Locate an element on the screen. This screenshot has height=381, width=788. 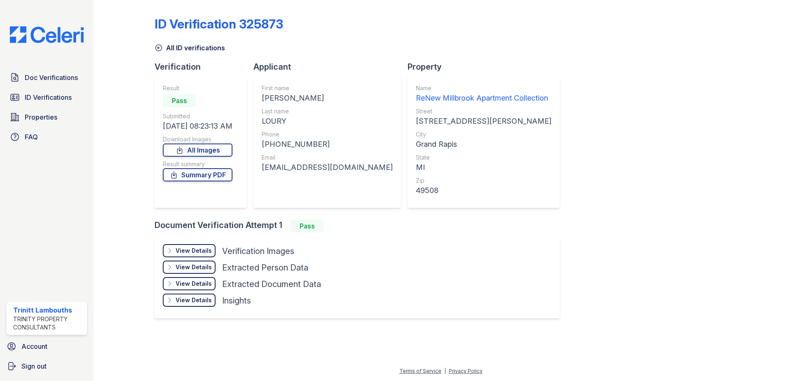
a: Doc Verifications is located at coordinates (47, 77).